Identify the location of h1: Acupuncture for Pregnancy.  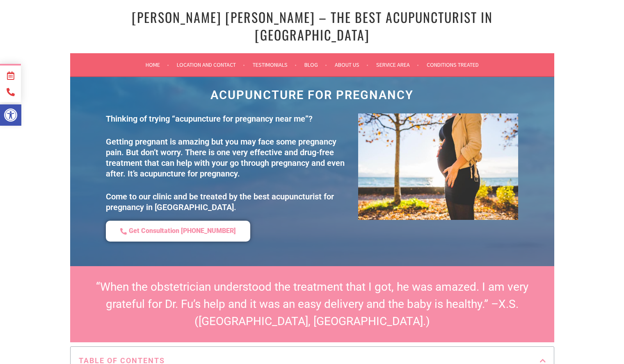
(312, 95).